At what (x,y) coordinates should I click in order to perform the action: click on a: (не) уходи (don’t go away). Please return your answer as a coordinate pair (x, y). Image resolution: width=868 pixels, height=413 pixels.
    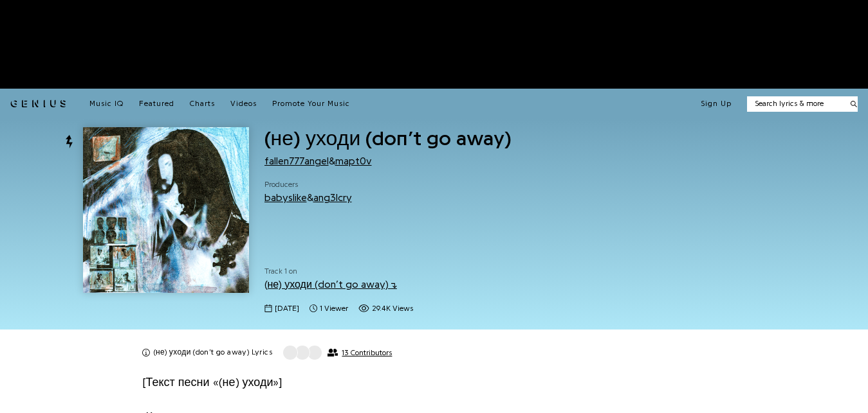
    Looking at the image, I should click on (330, 285).